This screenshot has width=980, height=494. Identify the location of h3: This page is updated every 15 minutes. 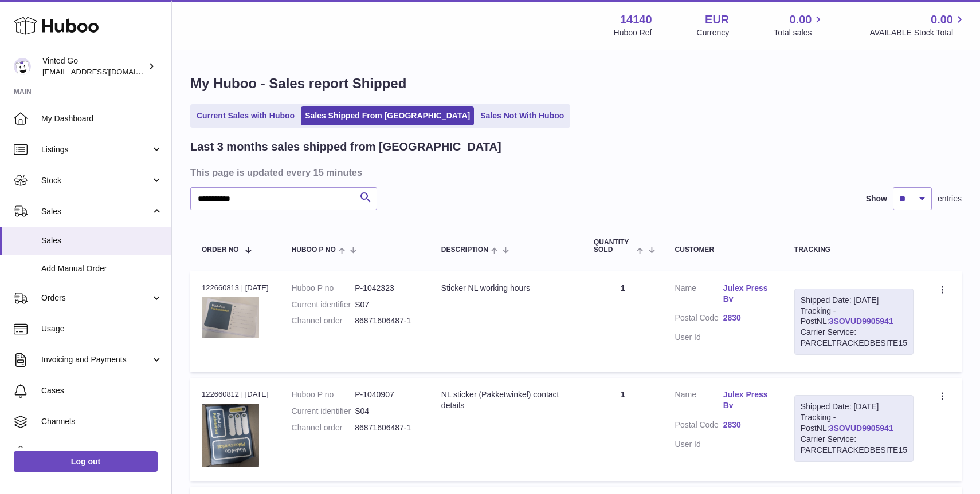
(574, 173).